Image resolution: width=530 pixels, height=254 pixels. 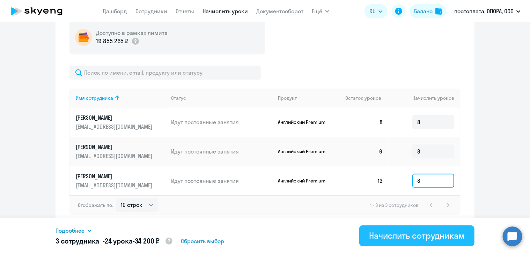 I want to click on a: Документооборот, so click(x=280, y=11).